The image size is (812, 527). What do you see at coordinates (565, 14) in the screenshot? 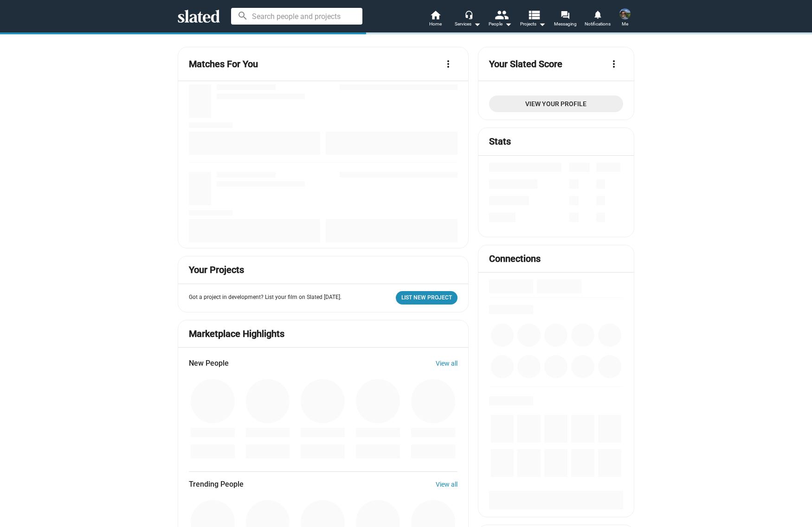
I see `mat-icon: forum` at bounding box center [565, 14].